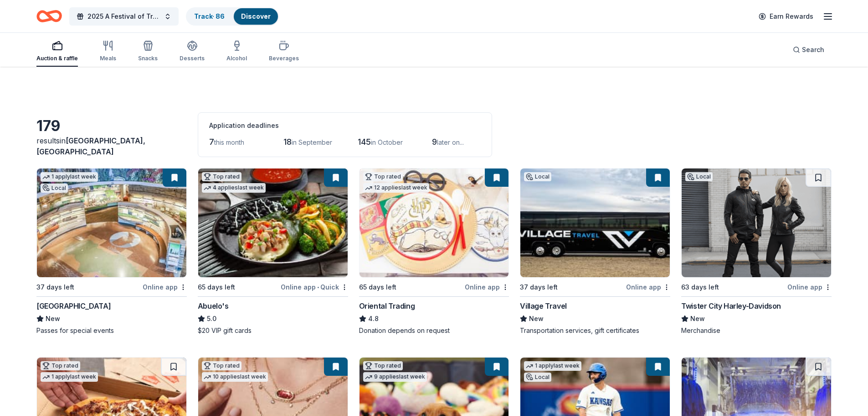 Image resolution: width=868 pixels, height=416 pixels. What do you see at coordinates (396, 188) in the screenshot?
I see `div: 12 applies last week` at bounding box center [396, 188].